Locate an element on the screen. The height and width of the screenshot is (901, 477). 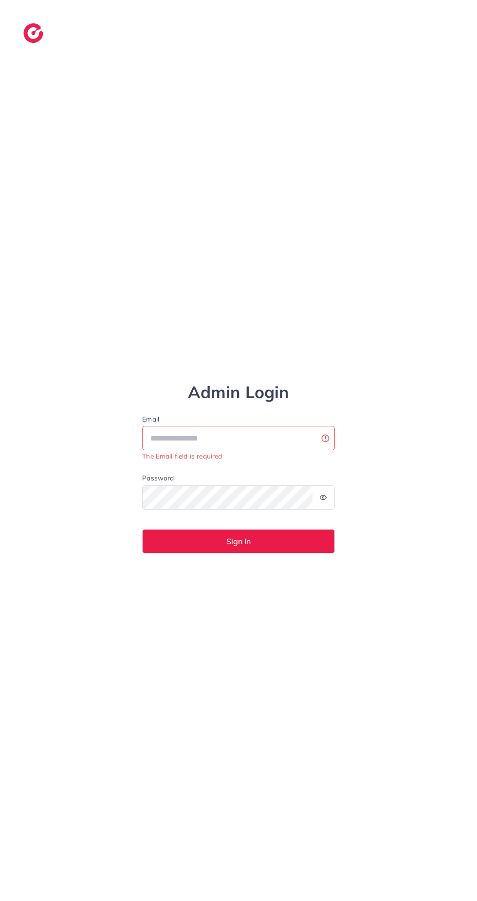
h1: Admin Login is located at coordinates (239, 392).